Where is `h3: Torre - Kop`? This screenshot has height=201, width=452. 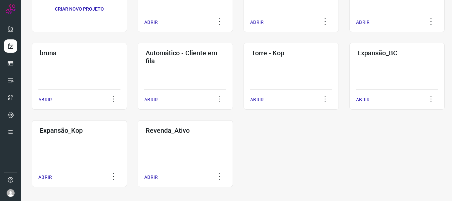 h3: Torre - Kop is located at coordinates (291, 53).